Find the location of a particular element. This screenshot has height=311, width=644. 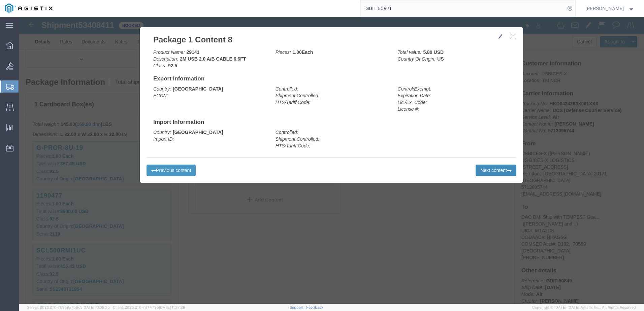

span: Dylan Jewell is located at coordinates (604, 8).